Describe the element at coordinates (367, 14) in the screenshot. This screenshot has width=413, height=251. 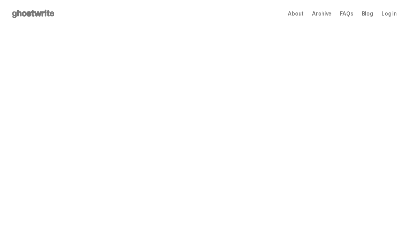
I see `a: Blog` at that location.